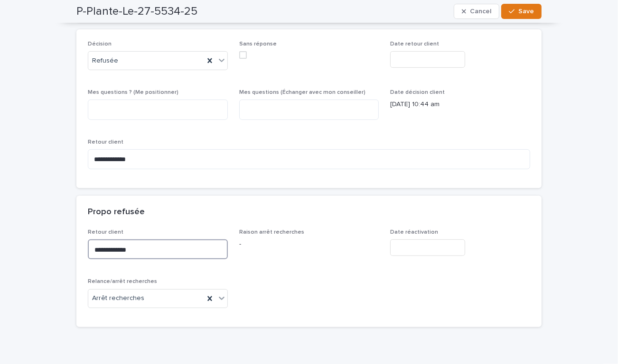  What do you see at coordinates (476, 11) in the screenshot?
I see `button: Cancel` at bounding box center [476, 11].